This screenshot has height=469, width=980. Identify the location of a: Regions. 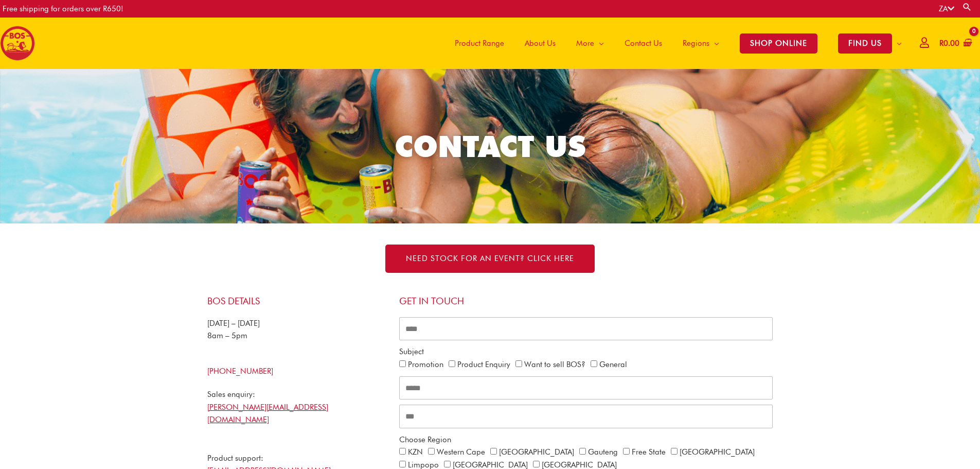
(700, 44).